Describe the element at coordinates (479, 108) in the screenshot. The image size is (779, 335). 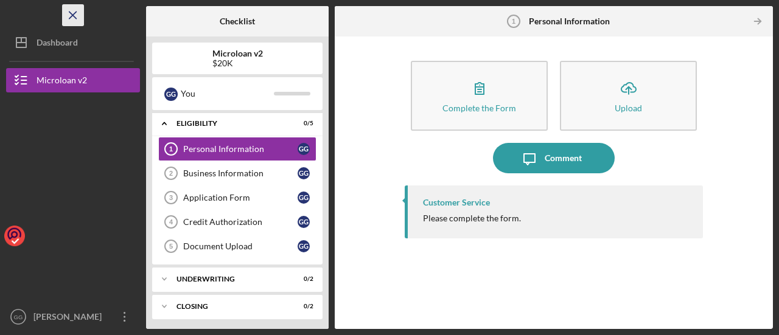
I see `div: Complete the Form` at that location.